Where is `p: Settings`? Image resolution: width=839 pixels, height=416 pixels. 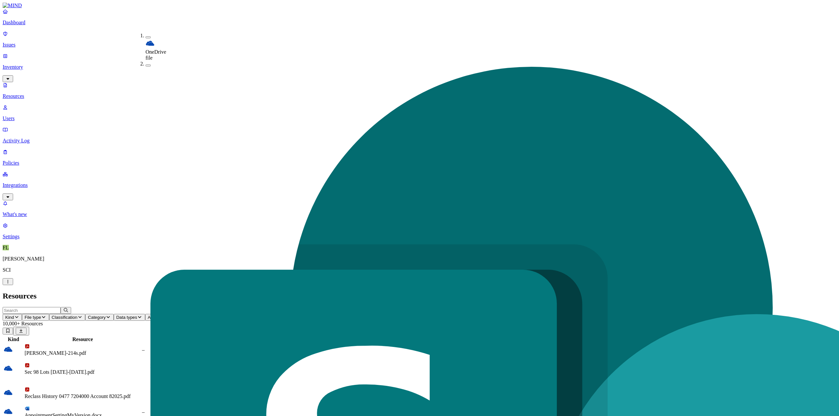 p: Settings is located at coordinates (419, 237).